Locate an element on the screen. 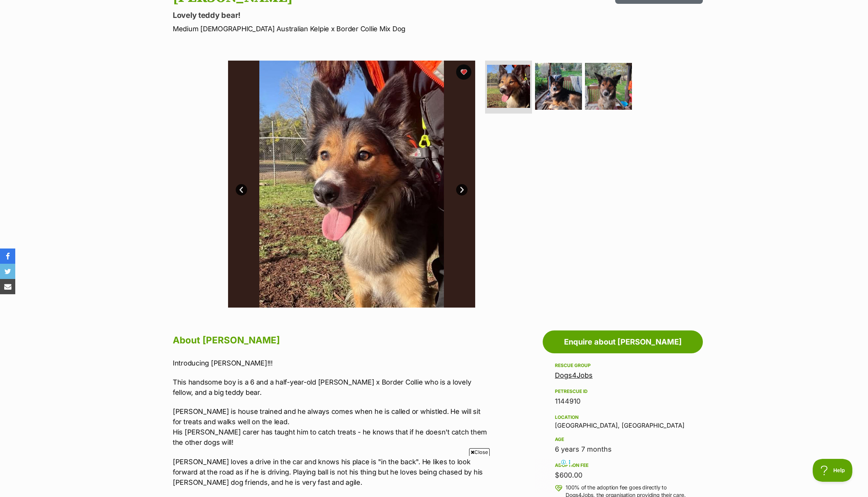 This screenshot has width=868, height=497. span: Close is located at coordinates (479, 453).